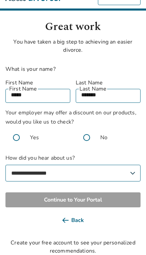 The image size is (146, 255). What do you see at coordinates (108, 83) in the screenshot?
I see `label: Last Name` at bounding box center [108, 83].